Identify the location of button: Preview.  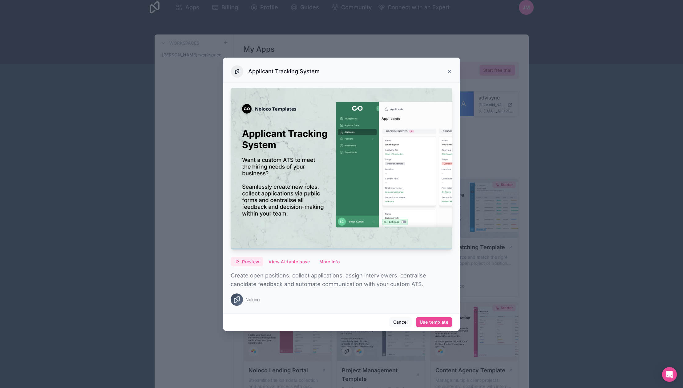
(247, 262).